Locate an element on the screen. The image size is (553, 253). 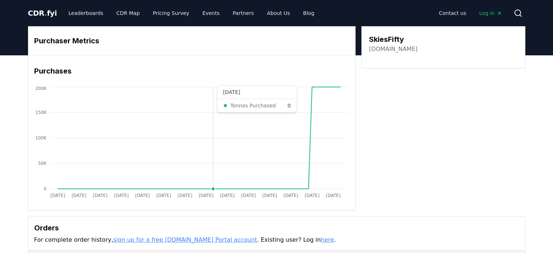
a: Pricing Survey is located at coordinates (171, 13).